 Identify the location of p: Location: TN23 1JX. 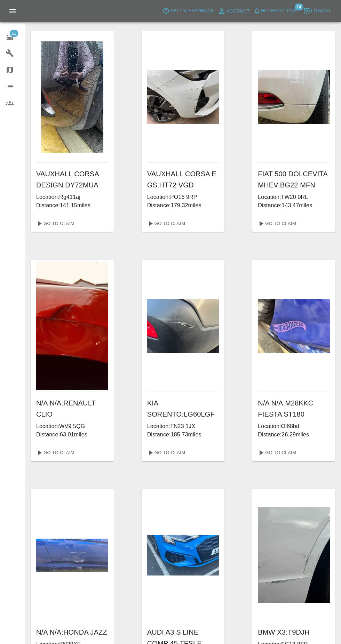
(183, 426).